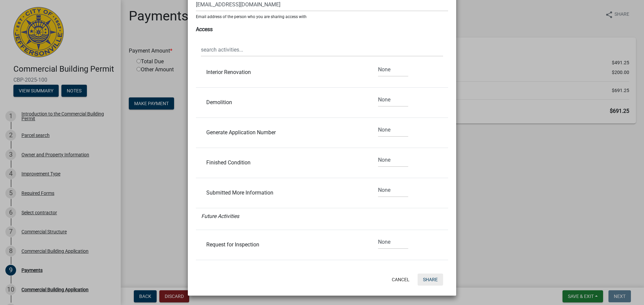 This screenshot has height=305, width=644. I want to click on i: Future Activities, so click(220, 216).